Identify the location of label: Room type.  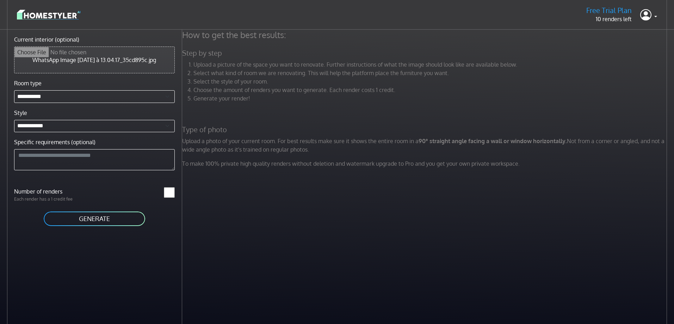
(28, 83).